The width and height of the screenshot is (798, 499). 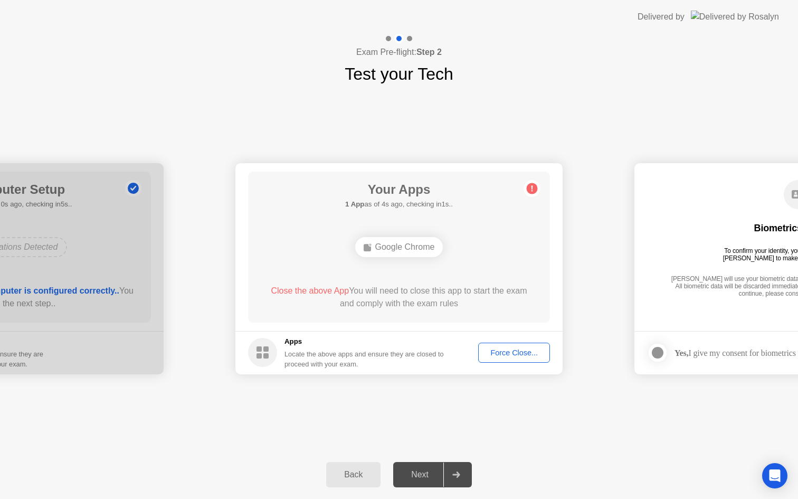 I want to click on h5: as of 4s ago, checking in1s.., so click(x=399, y=204).